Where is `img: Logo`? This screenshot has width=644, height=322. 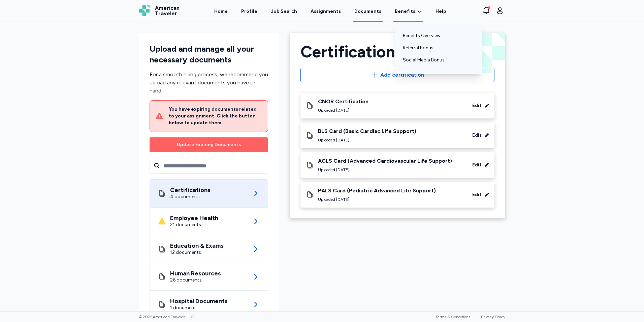
img: Logo is located at coordinates (144, 11).